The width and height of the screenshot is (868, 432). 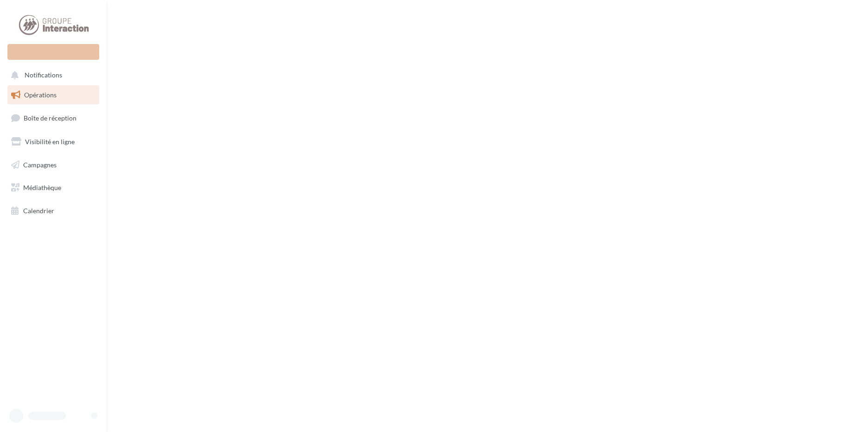 I want to click on a: Opérations, so click(x=53, y=95).